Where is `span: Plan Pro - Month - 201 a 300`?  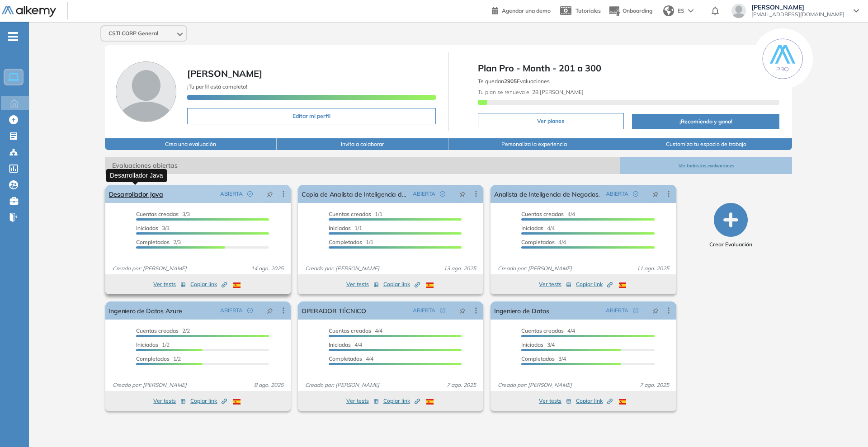 span: Plan Pro - Month - 201 a 300 is located at coordinates (629, 68).